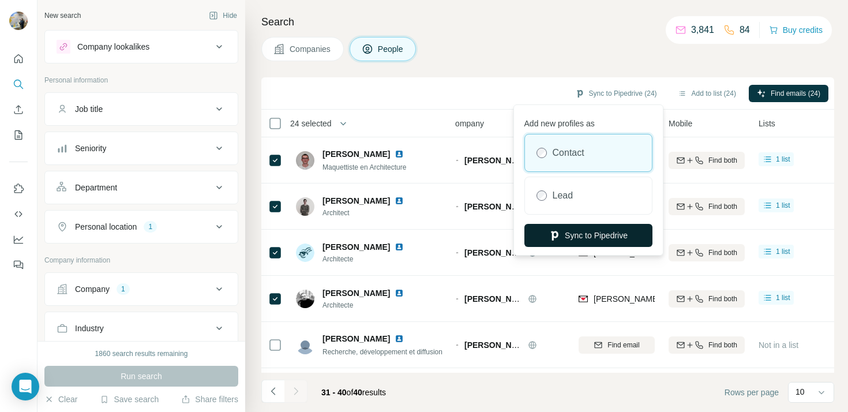 This screenshot has height=412, width=848. I want to click on span: People, so click(391, 49).